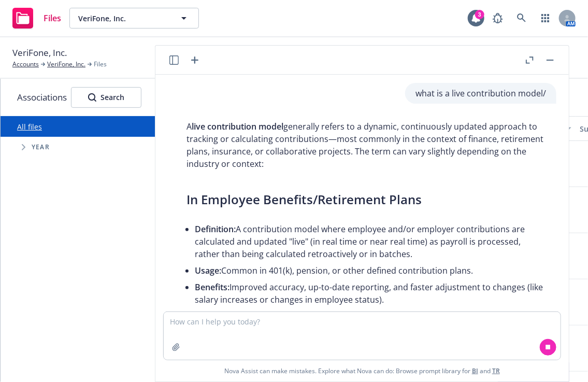  What do you see at coordinates (37, 18) in the screenshot?
I see `a: Files` at bounding box center [37, 18].